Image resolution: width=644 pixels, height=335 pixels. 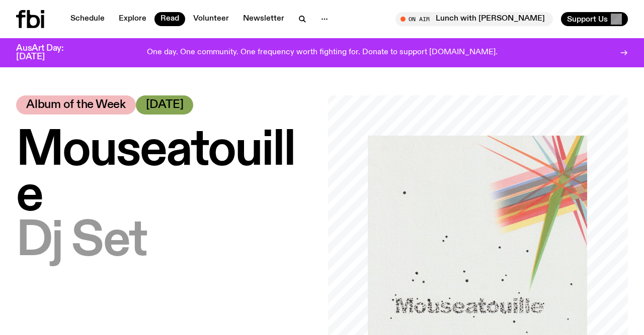 What do you see at coordinates (76, 105) in the screenshot?
I see `span: Album of the Week` at bounding box center [76, 105].